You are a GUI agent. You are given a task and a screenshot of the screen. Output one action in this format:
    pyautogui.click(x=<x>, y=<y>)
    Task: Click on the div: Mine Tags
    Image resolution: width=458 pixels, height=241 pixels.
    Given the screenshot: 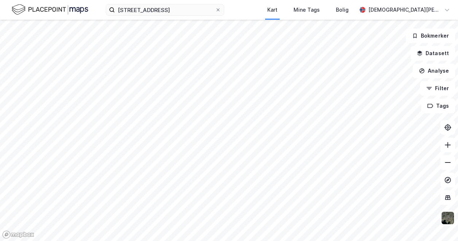 What is the action you would take?
    pyautogui.click(x=307, y=10)
    